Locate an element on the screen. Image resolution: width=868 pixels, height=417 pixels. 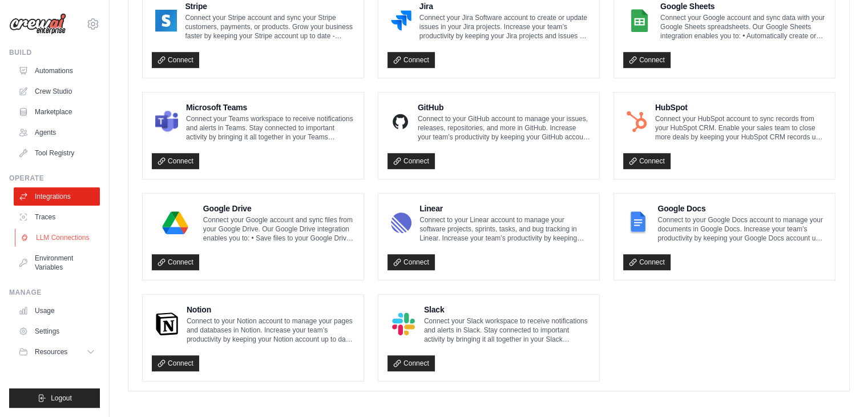
img: Google Sheets Logo is located at coordinates (640, 21).